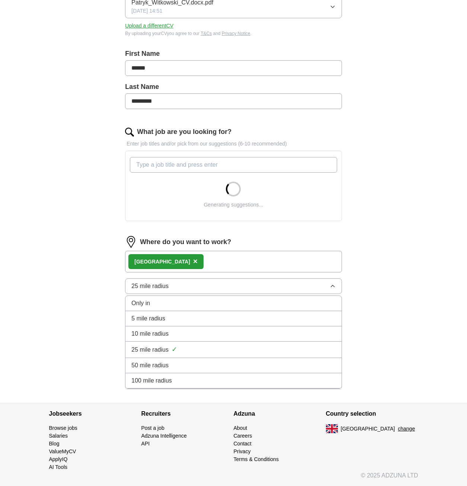  I want to click on img: location.png, so click(131, 242).